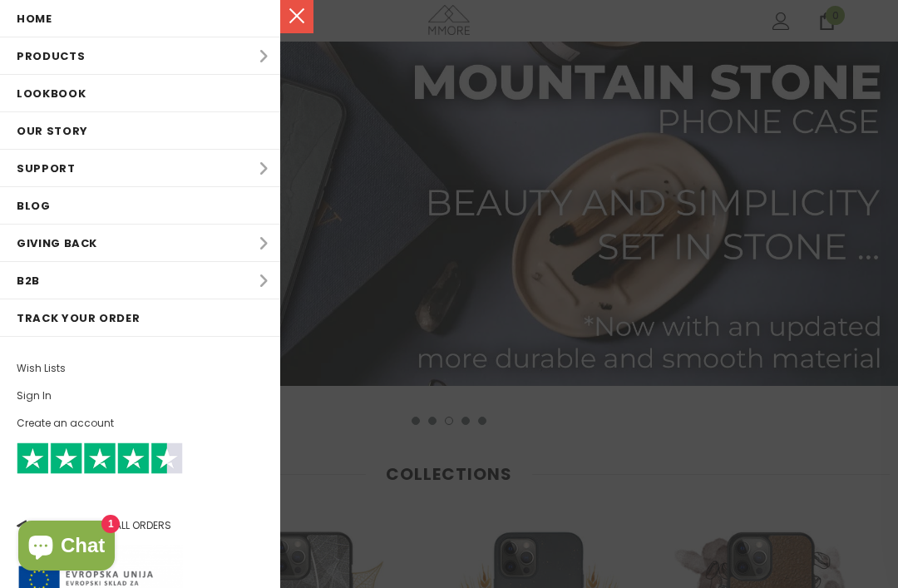 This screenshot has height=588, width=898. What do you see at coordinates (33, 205) in the screenshot?
I see `span: Blog` at bounding box center [33, 205].